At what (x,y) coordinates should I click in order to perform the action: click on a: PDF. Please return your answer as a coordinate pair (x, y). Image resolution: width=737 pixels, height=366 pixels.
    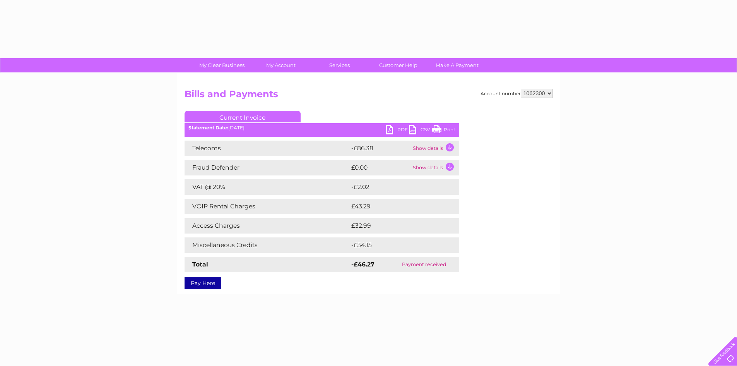
    Looking at the image, I should click on (398, 130).